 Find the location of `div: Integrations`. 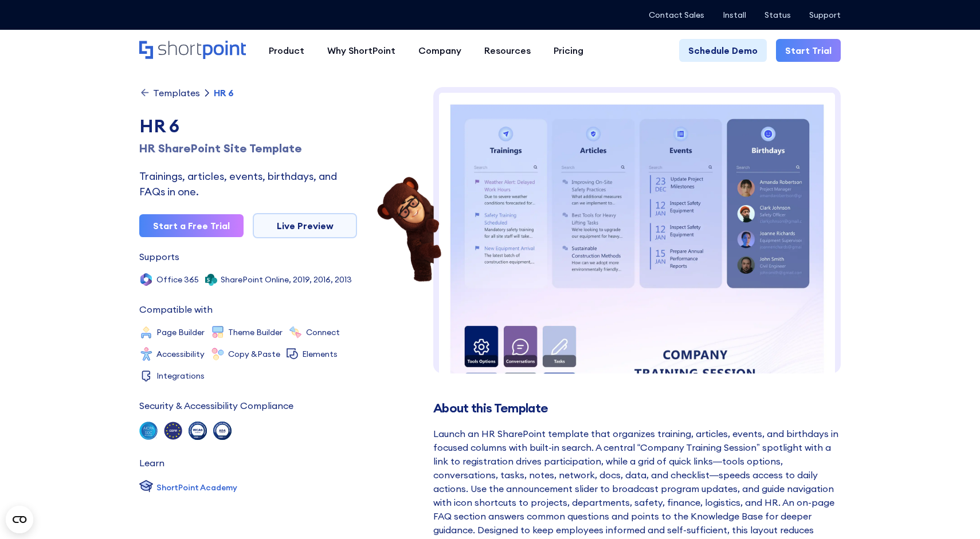

div: Integrations is located at coordinates (181, 376).